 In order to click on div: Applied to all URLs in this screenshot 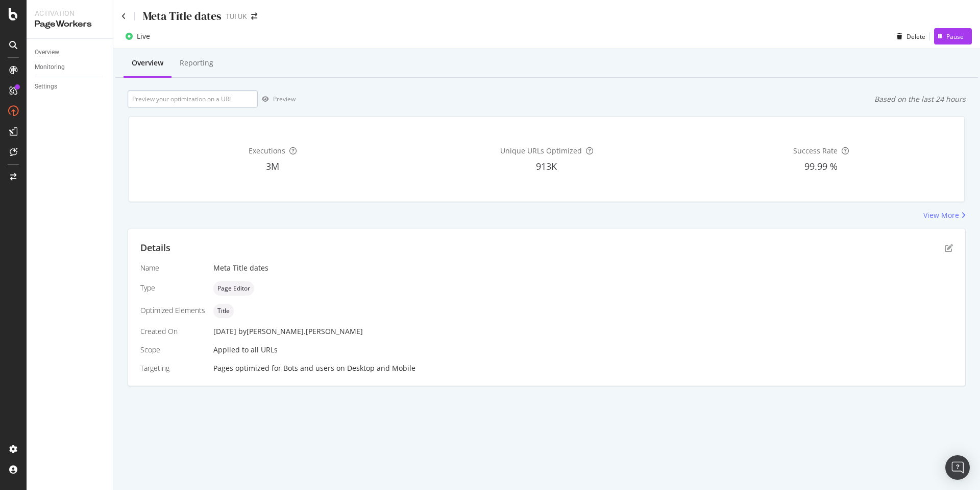, I will do `click(547, 318)`.